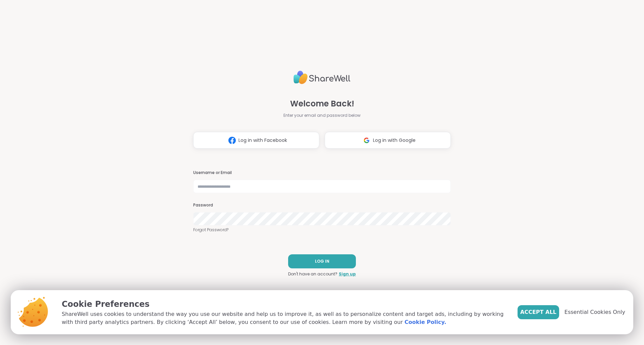 The image size is (644, 345). I want to click on h3: Username or Email, so click(322, 173).